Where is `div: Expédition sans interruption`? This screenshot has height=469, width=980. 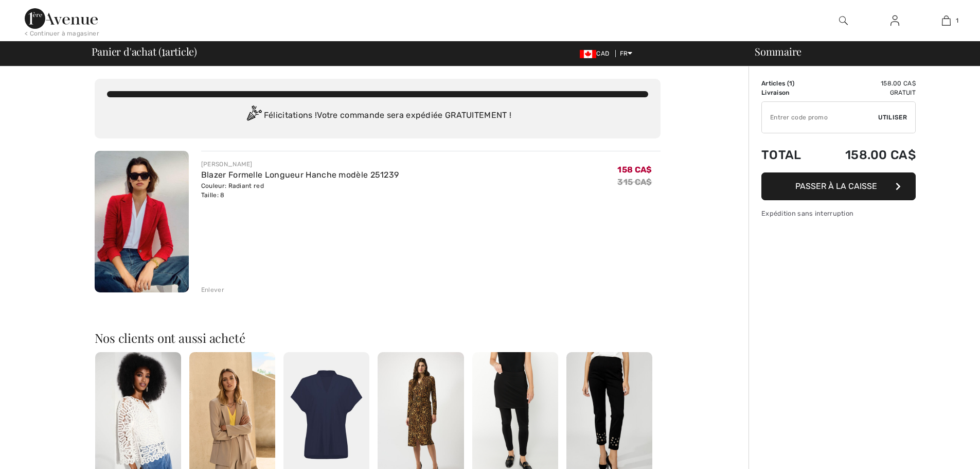
div: Expédition sans interruption is located at coordinates (839, 213).